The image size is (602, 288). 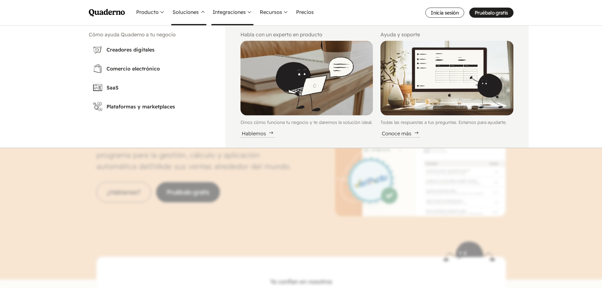 I want to click on a: Creadores digitales, so click(x=150, y=50).